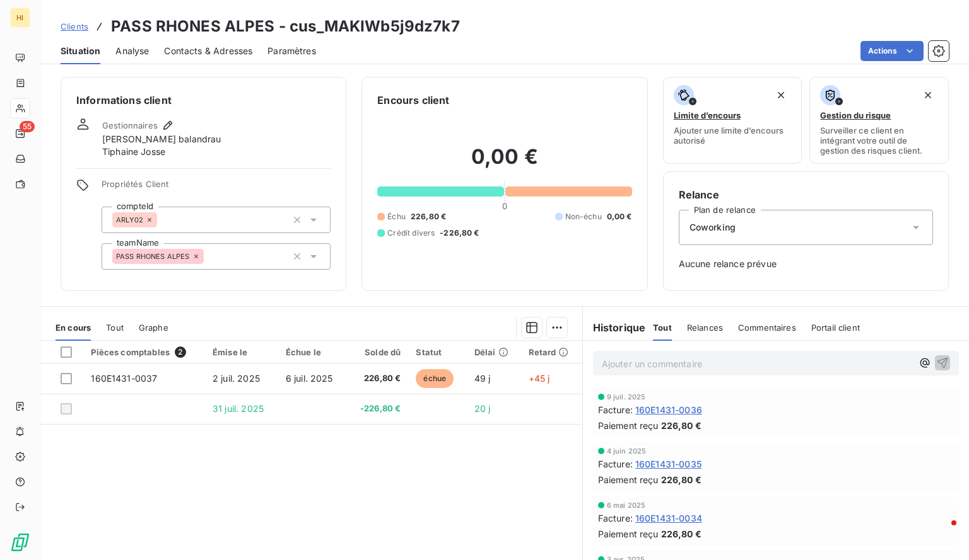 The height and width of the screenshot is (560, 969). I want to click on a: Clients, so click(75, 26).